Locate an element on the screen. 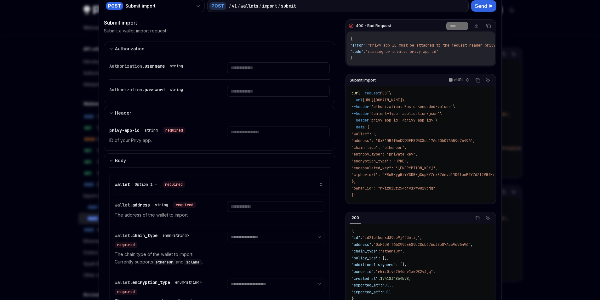 The width and height of the screenshot is (600, 300). span: 'Authorization: Basic <encoded-value>' is located at coordinates (411, 107).